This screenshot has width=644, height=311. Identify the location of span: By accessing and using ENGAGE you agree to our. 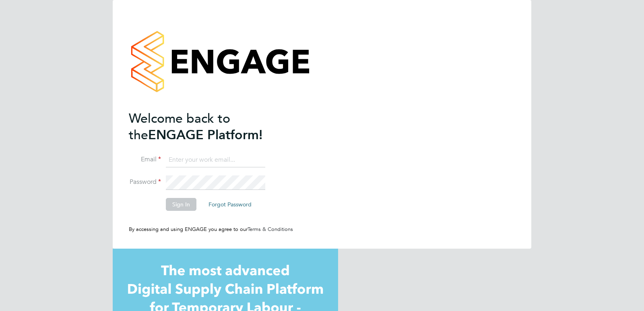
(211, 229).